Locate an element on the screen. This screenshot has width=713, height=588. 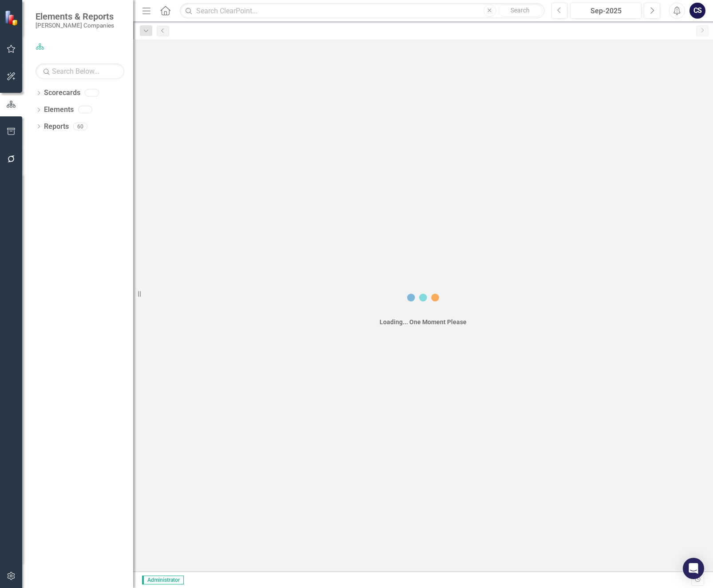
input: Search ClearPoint... is located at coordinates (362, 11).